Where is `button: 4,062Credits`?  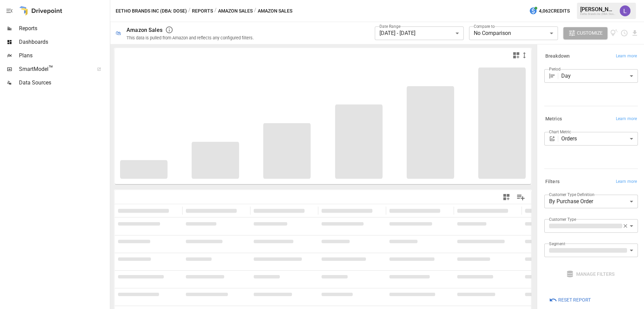
button: 4,062Credits is located at coordinates (549, 11).